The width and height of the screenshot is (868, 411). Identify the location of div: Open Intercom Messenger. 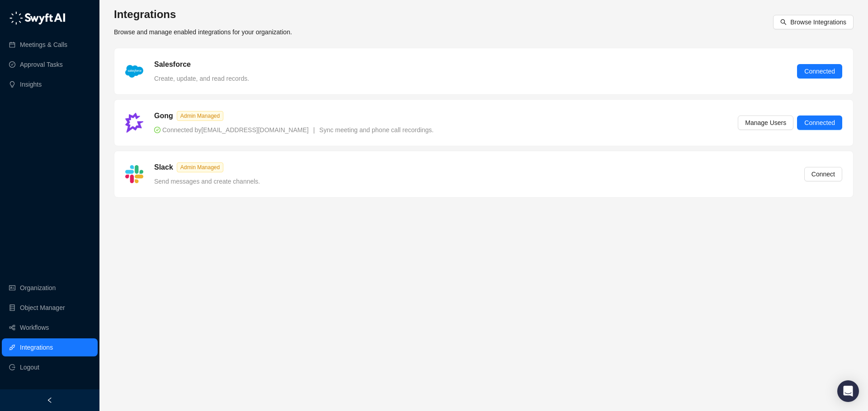
(848, 392).